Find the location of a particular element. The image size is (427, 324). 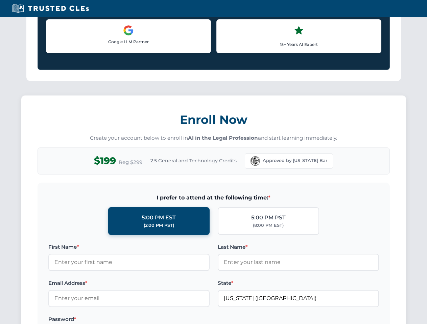

label: State is located at coordinates (298, 283).